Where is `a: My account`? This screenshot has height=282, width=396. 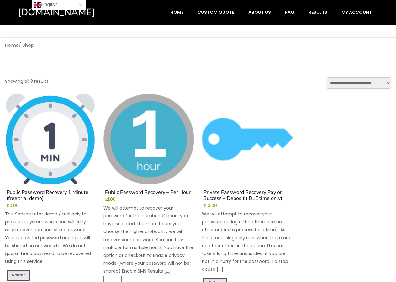 a: My account is located at coordinates (357, 12).